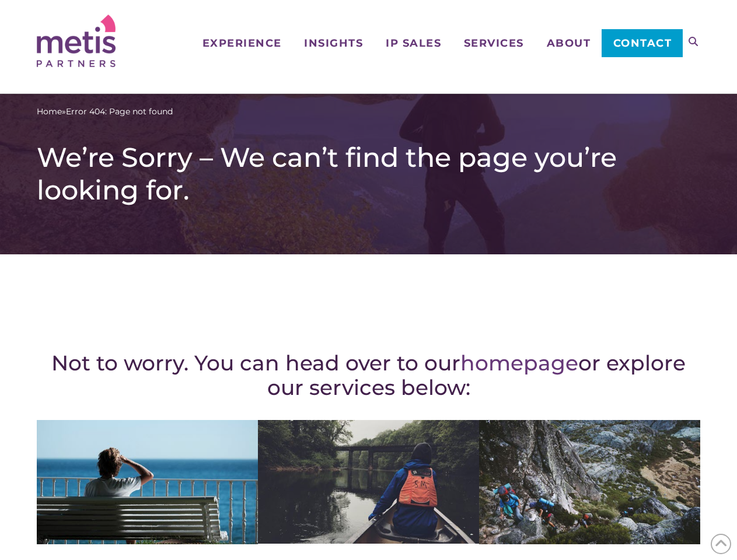 This screenshot has height=560, width=737. What do you see at coordinates (493, 43) in the screenshot?
I see `span: Services` at bounding box center [493, 43].